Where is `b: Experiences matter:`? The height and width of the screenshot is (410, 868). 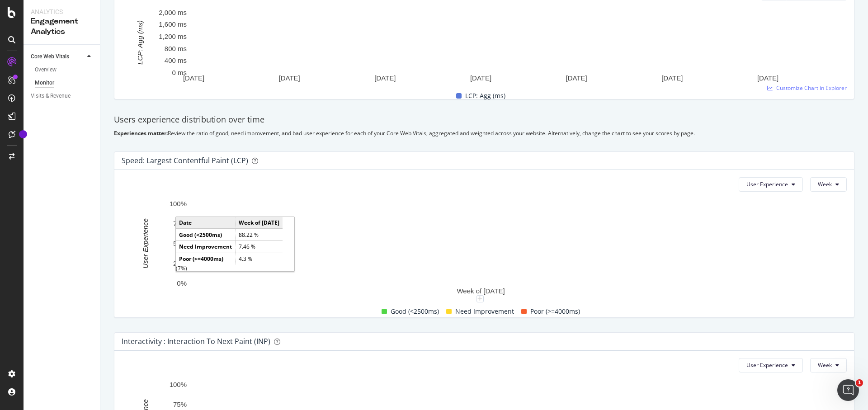 b: Experiences matter: is located at coordinates (140, 133).